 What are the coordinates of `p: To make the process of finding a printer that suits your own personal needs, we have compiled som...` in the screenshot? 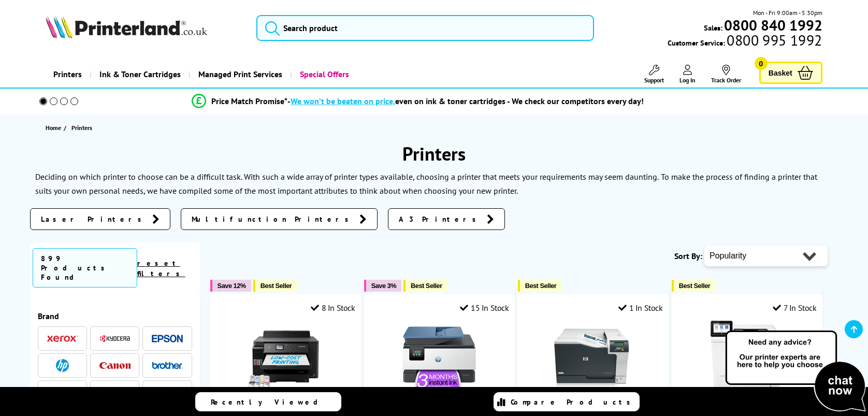 It's located at (426, 184).